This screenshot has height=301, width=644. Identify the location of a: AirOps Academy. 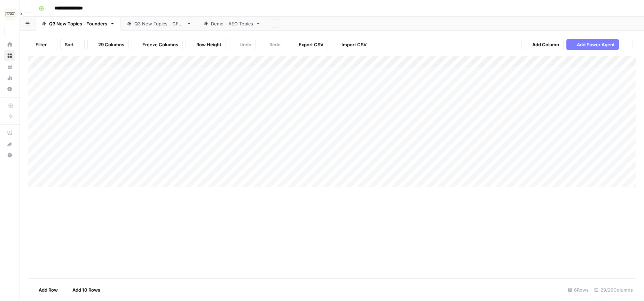
(10, 132).